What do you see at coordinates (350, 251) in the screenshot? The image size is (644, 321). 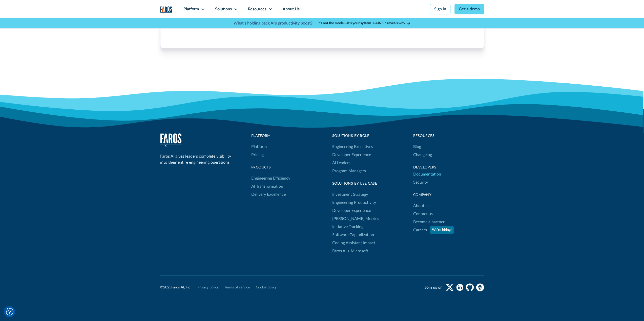 I see `a: Faros AI + Microsoft` at bounding box center [350, 251].